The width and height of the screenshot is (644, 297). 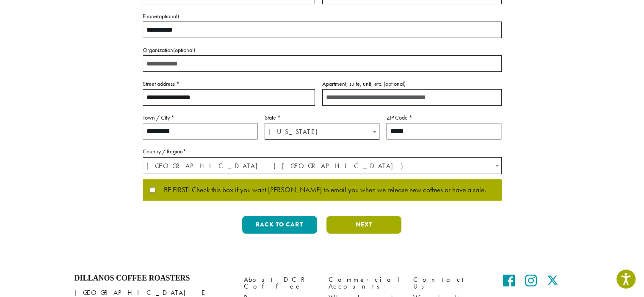 What do you see at coordinates (228, 84) in the screenshot?
I see `label: Street address` at bounding box center [228, 84].